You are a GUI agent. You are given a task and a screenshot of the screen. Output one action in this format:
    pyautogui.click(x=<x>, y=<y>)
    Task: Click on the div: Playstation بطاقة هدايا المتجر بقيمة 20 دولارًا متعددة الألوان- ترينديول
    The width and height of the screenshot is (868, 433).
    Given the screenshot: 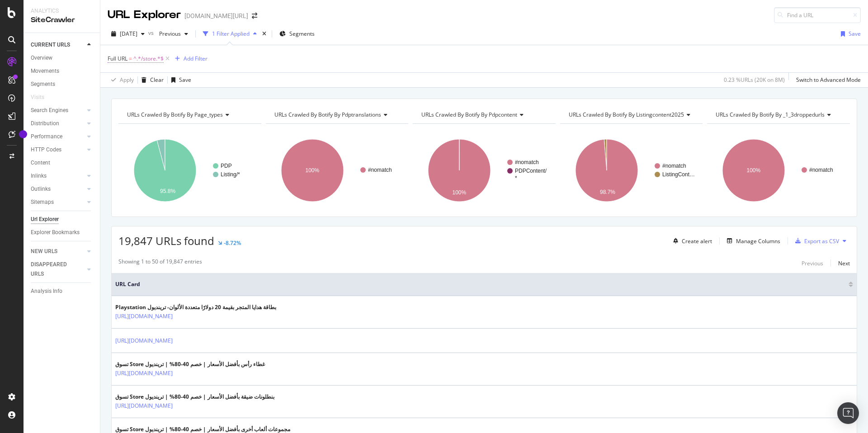 What is the action you would take?
    pyautogui.click(x=196, y=308)
    